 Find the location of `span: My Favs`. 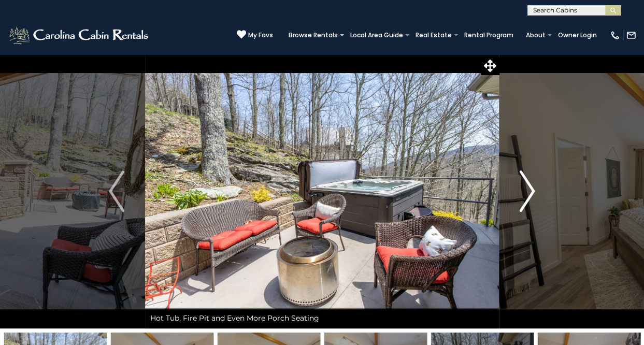

span: My Favs is located at coordinates (260, 35).